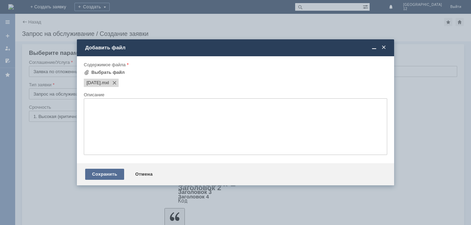 The height and width of the screenshot is (225, 471). What do you see at coordinates (236, 48) in the screenshot?
I see `div: Добавить файл` at bounding box center [236, 48].